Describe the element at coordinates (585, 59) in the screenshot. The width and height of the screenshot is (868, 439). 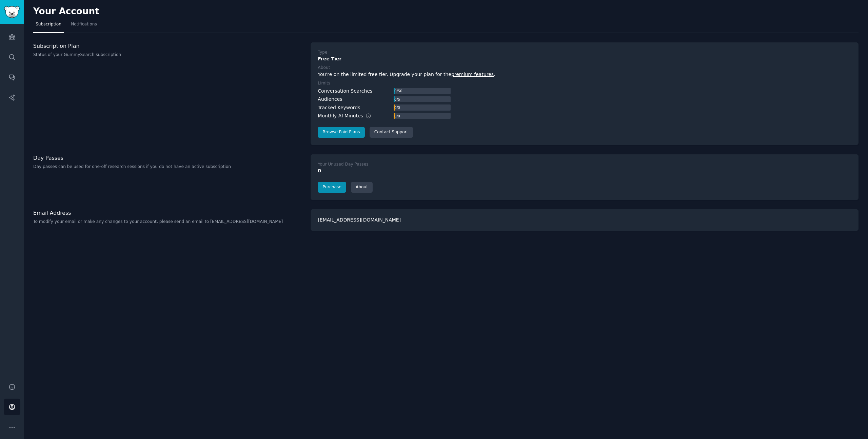
I see `div: Free Tier` at that location.